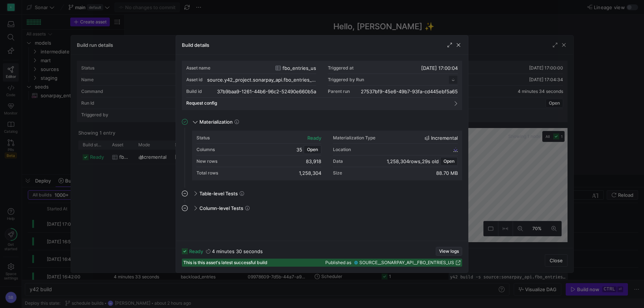 This screenshot has width=644, height=308. I want to click on div: Asset name, so click(198, 68).